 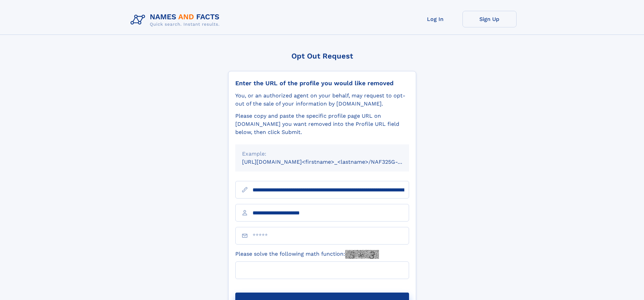 What do you see at coordinates (322, 154) in the screenshot?
I see `div: Example:` at bounding box center [322, 154].